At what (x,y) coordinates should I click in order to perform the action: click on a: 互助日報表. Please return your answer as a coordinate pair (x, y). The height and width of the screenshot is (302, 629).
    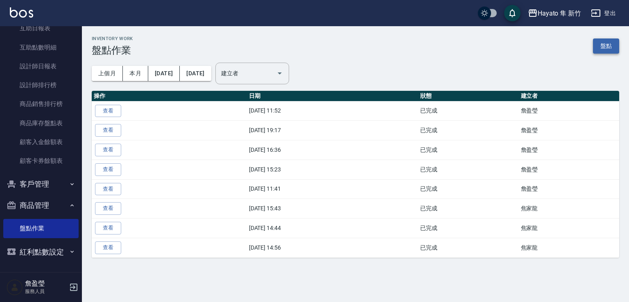
    Looking at the image, I should click on (41, 28).